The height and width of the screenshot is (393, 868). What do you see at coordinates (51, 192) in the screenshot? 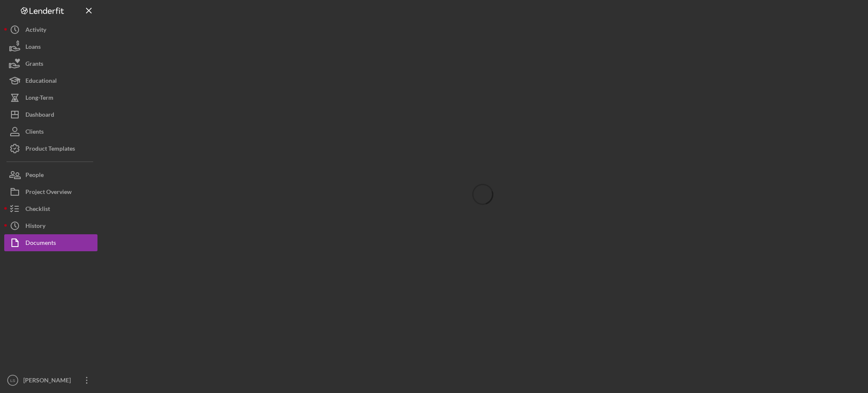
I see `button: Project Overview` at bounding box center [51, 192].